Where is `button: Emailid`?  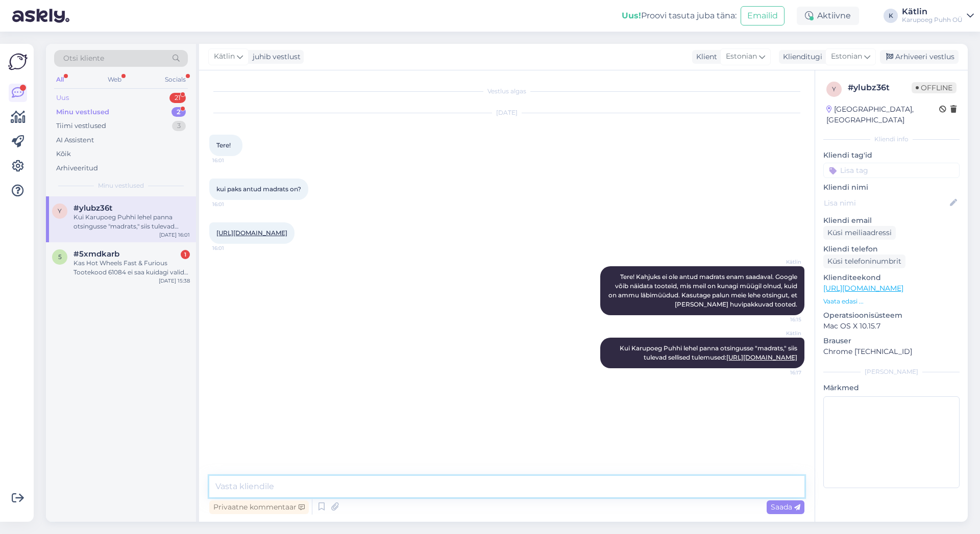 button: Emailid is located at coordinates (763, 16).